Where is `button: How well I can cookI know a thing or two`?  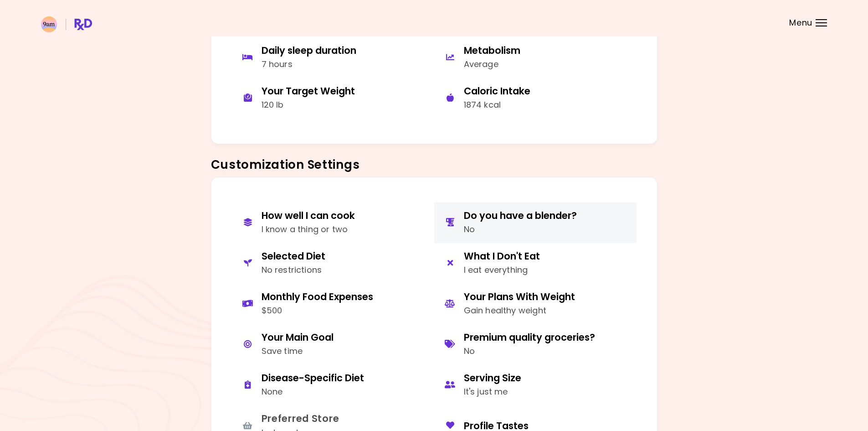 button: How well I can cookI know a thing or two is located at coordinates (333, 222).